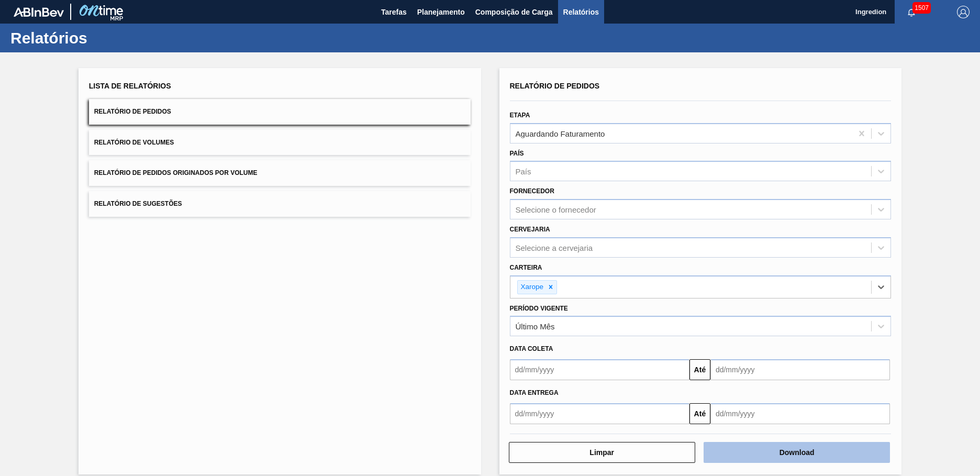  I want to click on div: Xarope, so click(532, 287).